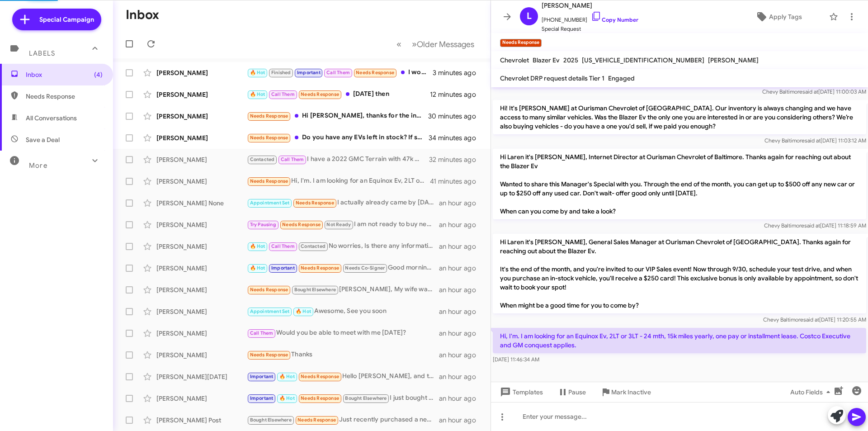  I want to click on span: Save a Deal, so click(43, 140).